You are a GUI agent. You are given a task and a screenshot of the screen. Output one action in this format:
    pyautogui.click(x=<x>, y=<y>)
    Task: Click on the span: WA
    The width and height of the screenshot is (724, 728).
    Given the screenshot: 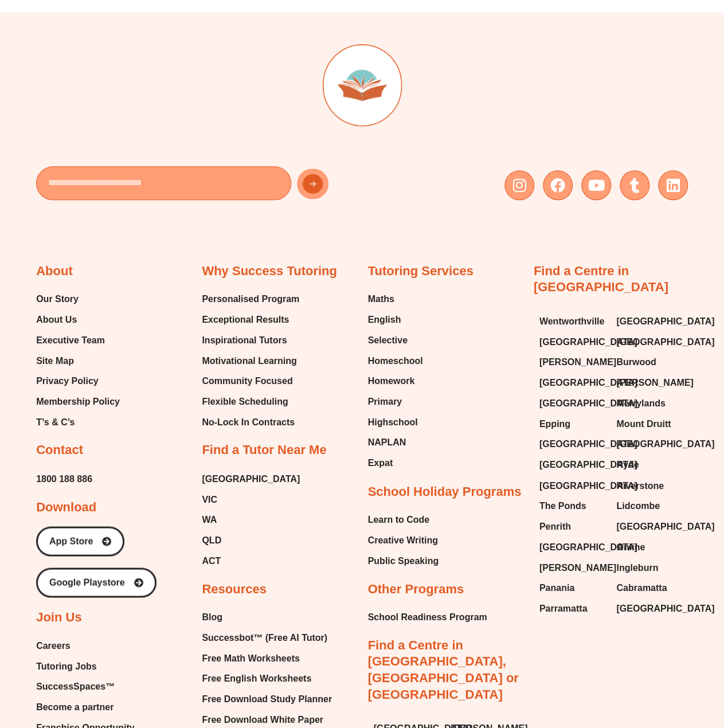 What is the action you would take?
    pyautogui.click(x=209, y=519)
    